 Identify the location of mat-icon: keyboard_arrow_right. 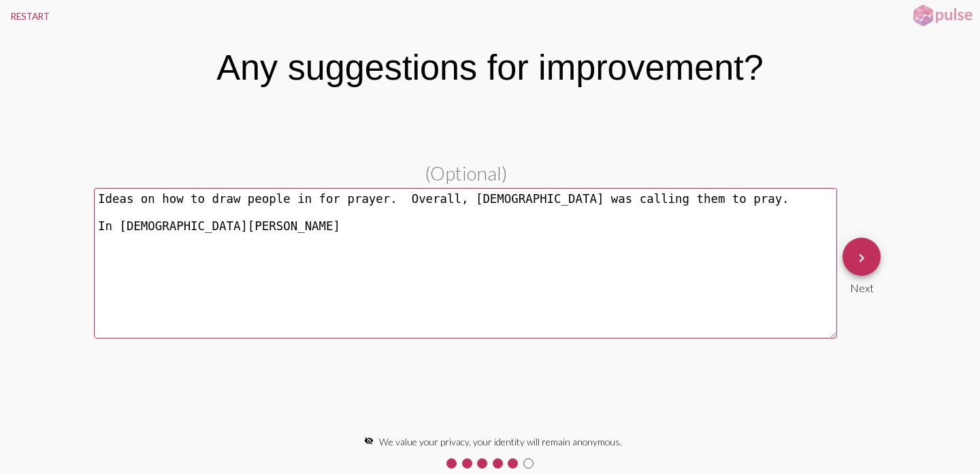
(862, 258).